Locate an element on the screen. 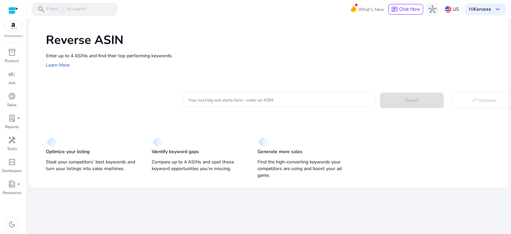  img: amazon.svg is located at coordinates (13, 26).